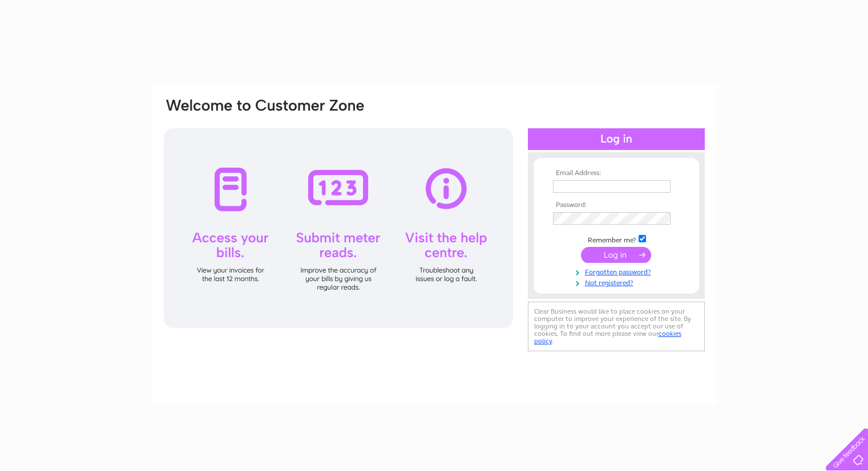  Describe the element at coordinates (617, 271) in the screenshot. I see `a: Forgotten password?` at that location.